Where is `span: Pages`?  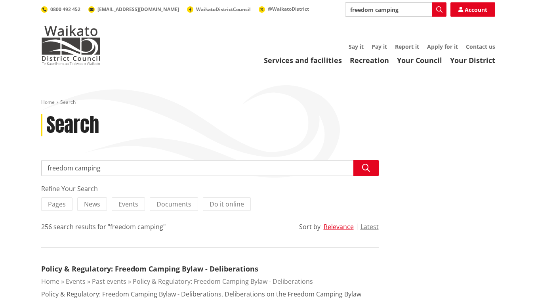
span: Pages is located at coordinates (57, 204).